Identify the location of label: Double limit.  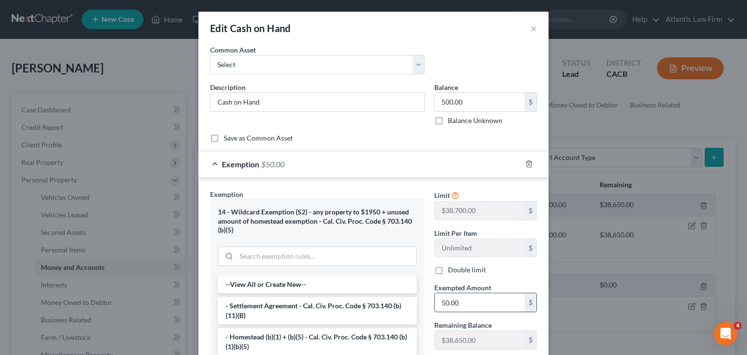
(467, 270).